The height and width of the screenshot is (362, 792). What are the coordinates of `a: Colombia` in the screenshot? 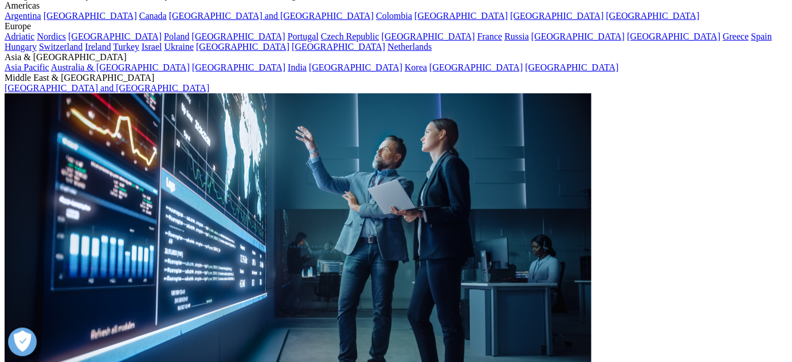 It's located at (394, 15).